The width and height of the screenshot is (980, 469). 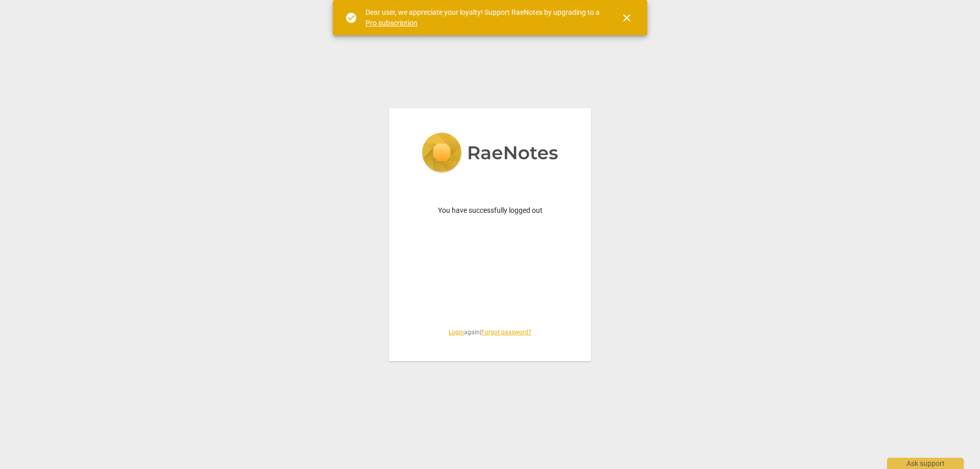 What do you see at coordinates (490, 211) in the screenshot?
I see `p: You have successfully logged out` at bounding box center [490, 211].